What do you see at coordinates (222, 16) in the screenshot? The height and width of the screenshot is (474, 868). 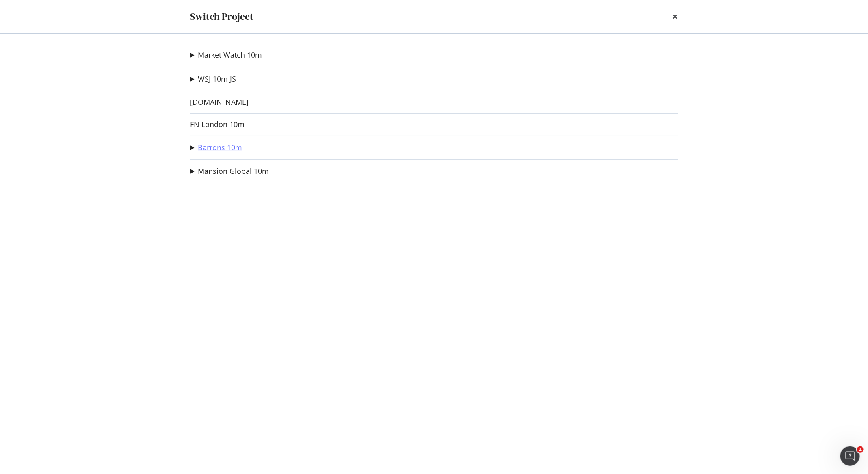 I see `div: Switch Project` at bounding box center [222, 16].